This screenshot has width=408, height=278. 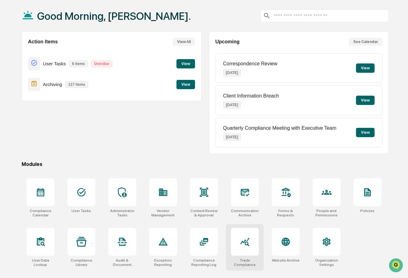 What do you see at coordinates (101, 64) in the screenshot?
I see `p: Overdue` at bounding box center [101, 64].